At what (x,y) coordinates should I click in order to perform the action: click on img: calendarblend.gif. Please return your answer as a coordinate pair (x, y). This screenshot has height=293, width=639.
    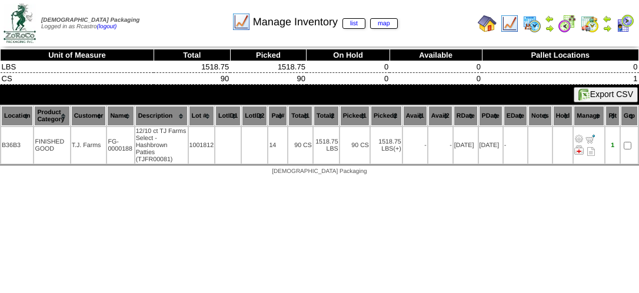
    Looking at the image, I should click on (567, 24).